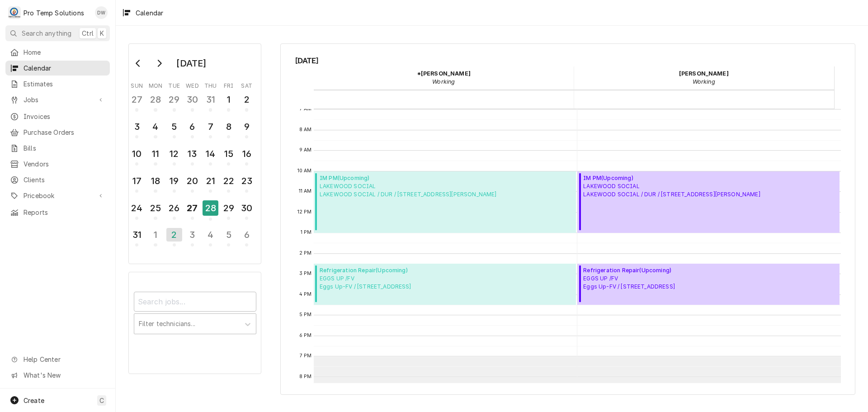 Image resolution: width=868 pixels, height=412 pixels. What do you see at coordinates (306, 315) in the screenshot?
I see `span: 5 PM` at bounding box center [306, 315].